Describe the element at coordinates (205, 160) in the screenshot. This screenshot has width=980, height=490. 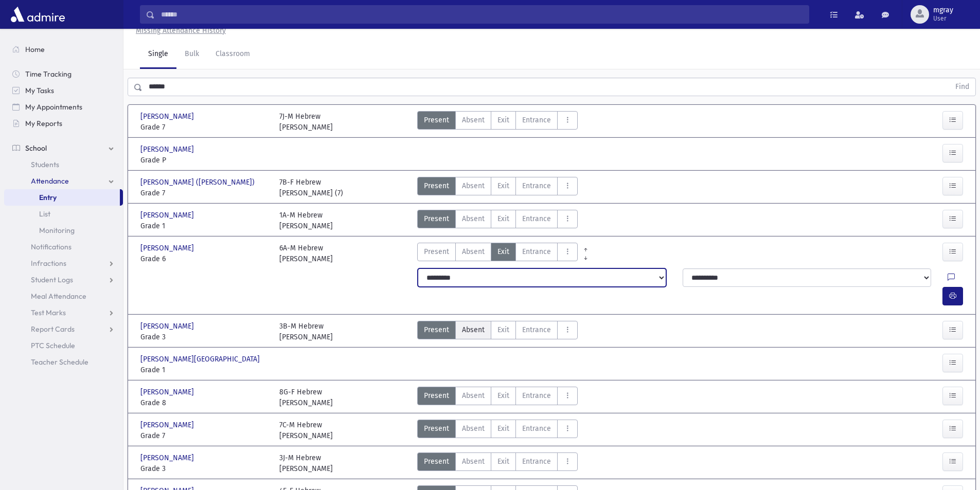
I see `span: Grade P` at that location.